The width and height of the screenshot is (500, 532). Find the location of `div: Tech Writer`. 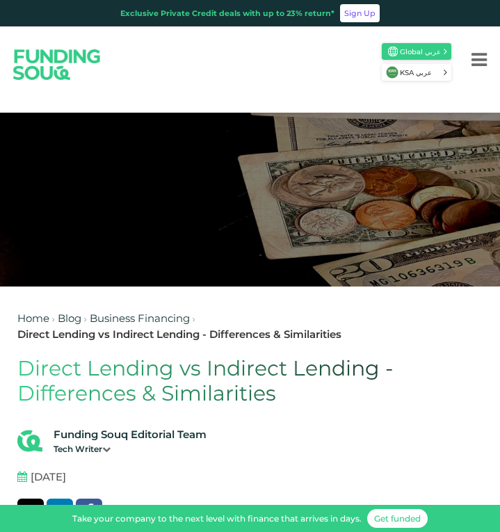

div: Tech Writer is located at coordinates (130, 449).